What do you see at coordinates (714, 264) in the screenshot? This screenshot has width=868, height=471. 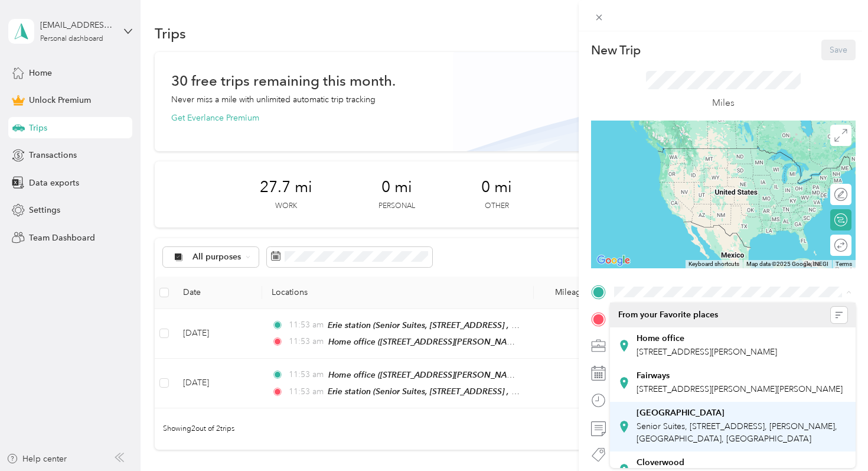 I see `button: Keyboard shortcuts` at bounding box center [714, 264].